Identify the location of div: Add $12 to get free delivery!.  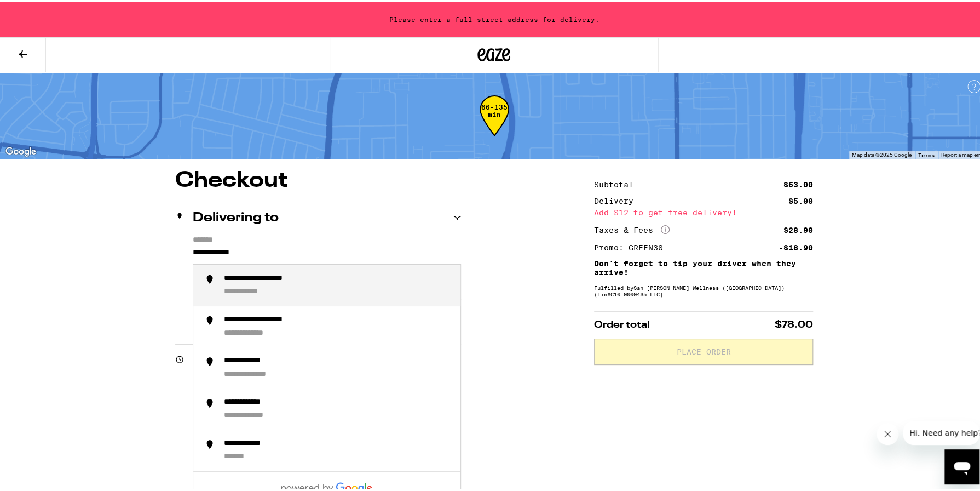
(703, 210).